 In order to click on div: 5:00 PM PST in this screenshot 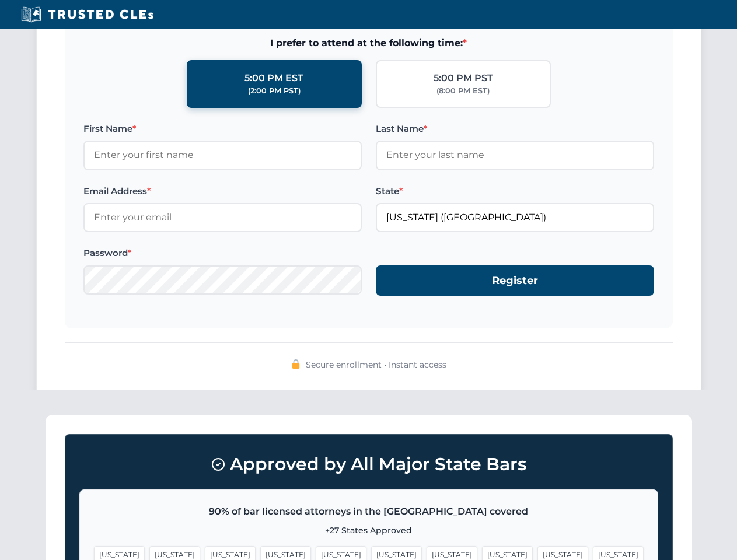, I will do `click(463, 78)`.